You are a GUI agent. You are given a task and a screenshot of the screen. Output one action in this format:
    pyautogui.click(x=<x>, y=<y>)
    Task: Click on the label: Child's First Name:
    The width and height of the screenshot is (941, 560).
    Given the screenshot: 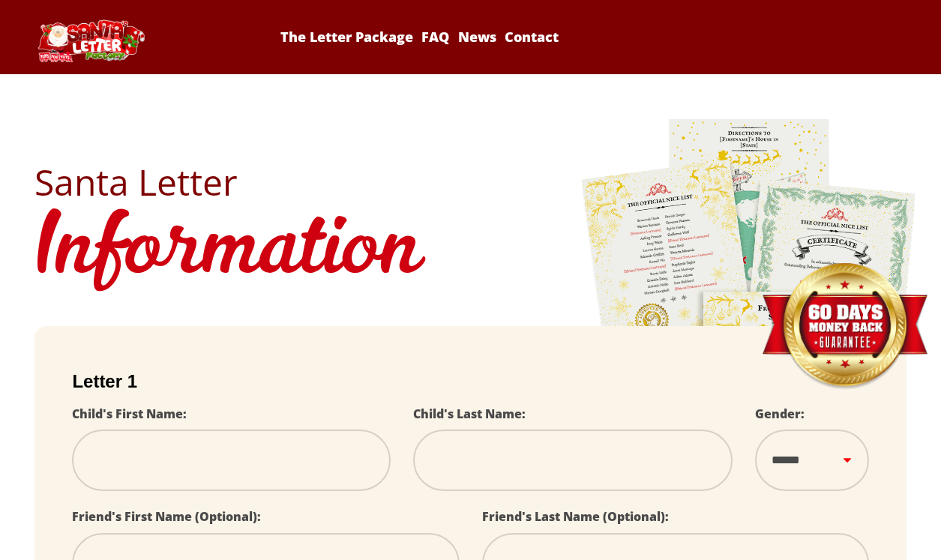 What is the action you would take?
    pyautogui.click(x=129, y=414)
    